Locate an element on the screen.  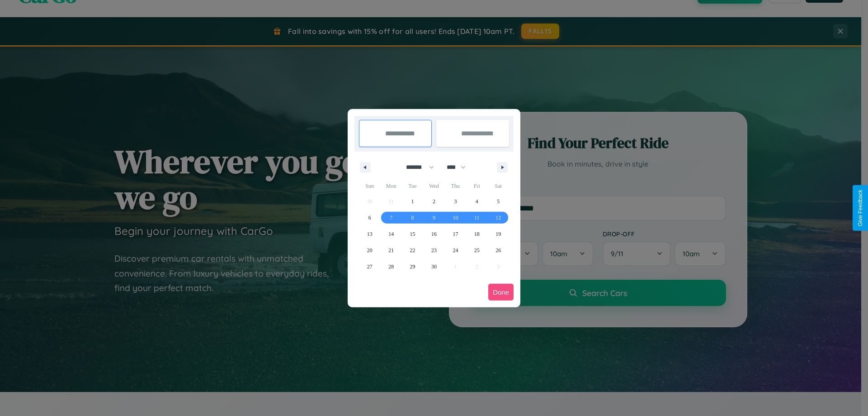
span: 1 is located at coordinates (413, 201).